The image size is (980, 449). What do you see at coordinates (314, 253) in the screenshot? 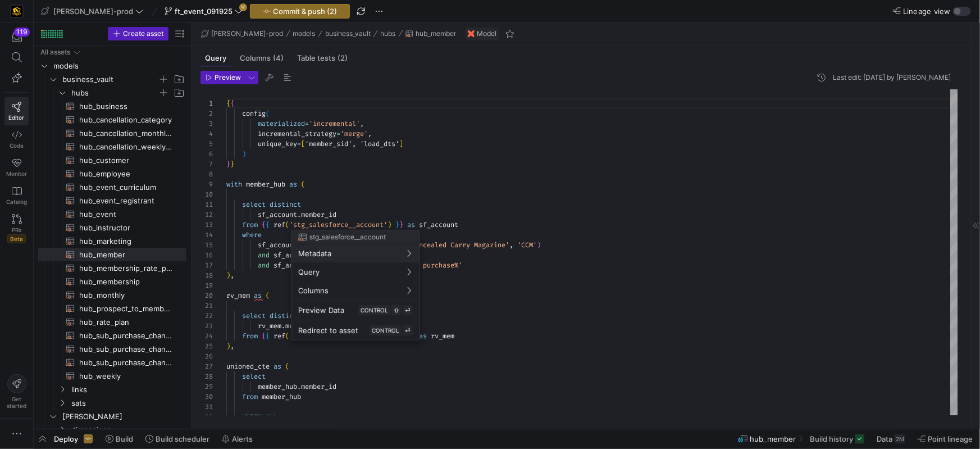
I see `span: Metadata` at bounding box center [314, 253].